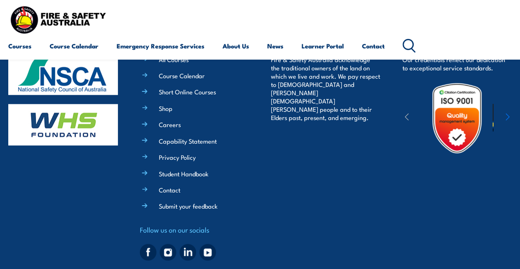 The width and height of the screenshot is (520, 269). I want to click on a: Privacy Policy, so click(177, 156).